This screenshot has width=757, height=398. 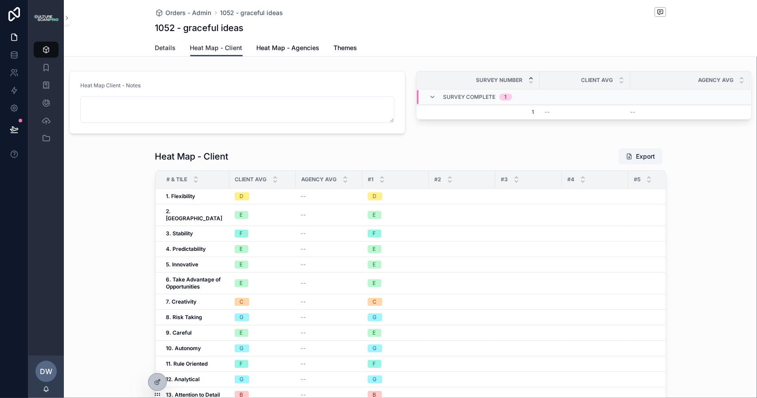 What do you see at coordinates (506, 97) in the screenshot?
I see `div: 1` at bounding box center [506, 97].